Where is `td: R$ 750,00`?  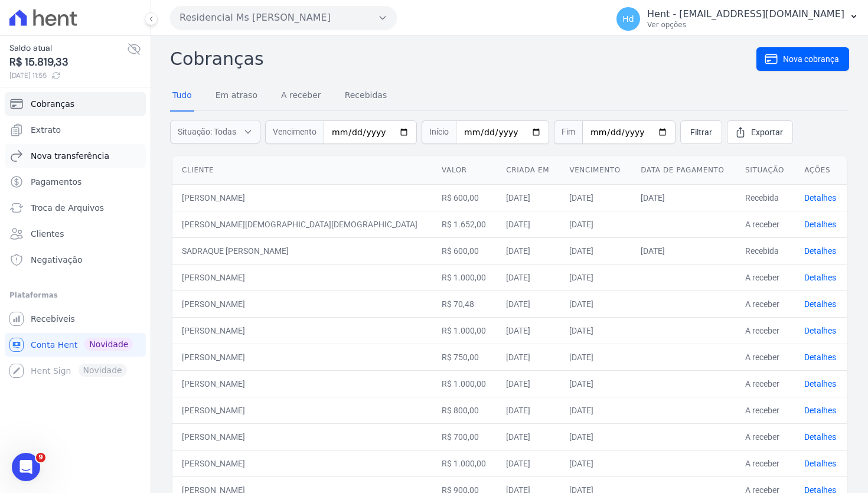 td: R$ 750,00 is located at coordinates (464, 356).